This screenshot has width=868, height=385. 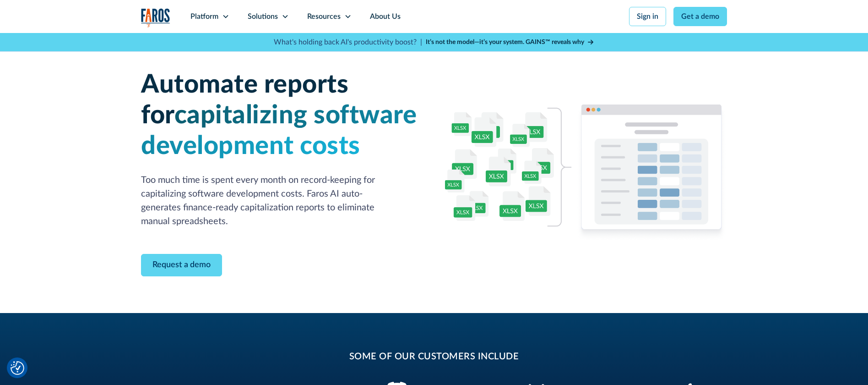 I want to click on button: Cookie Settings, so click(x=18, y=367).